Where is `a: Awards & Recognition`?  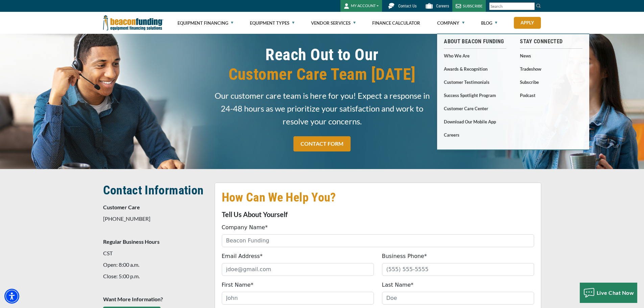 a: Awards & Recognition is located at coordinates (475, 69).